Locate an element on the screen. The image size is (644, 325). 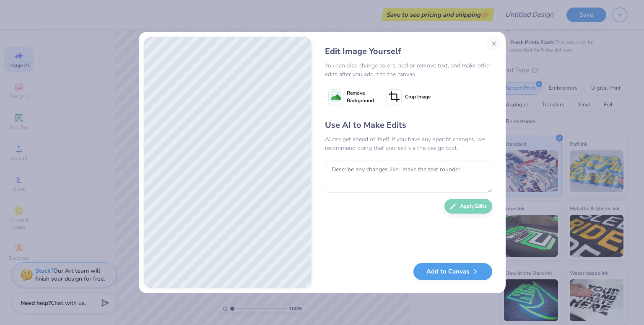
button: Close is located at coordinates (494, 44).